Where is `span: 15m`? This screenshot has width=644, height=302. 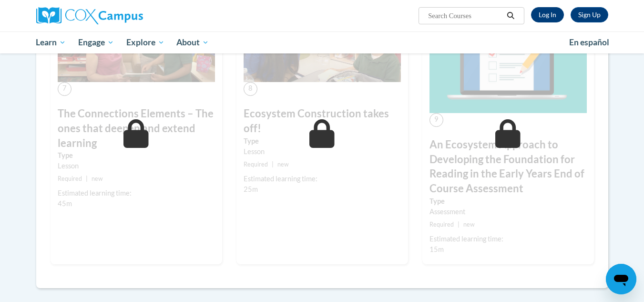 span: 15m is located at coordinates (437, 249).